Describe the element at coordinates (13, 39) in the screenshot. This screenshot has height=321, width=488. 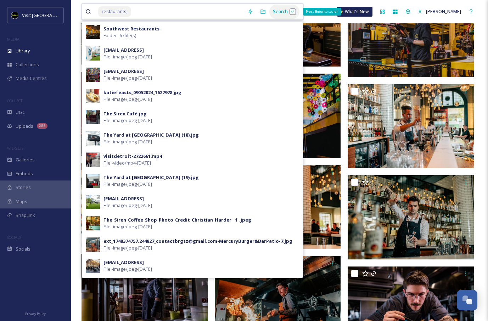
I see `span: MEDIA` at that location.